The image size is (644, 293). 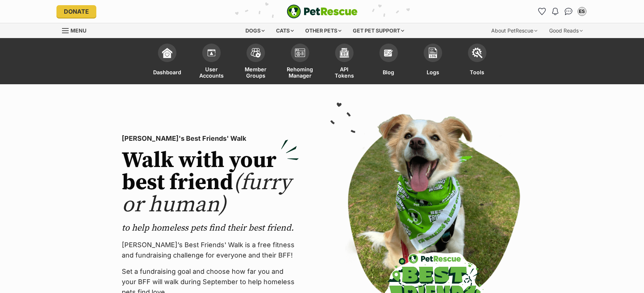 I want to click on img: blogs-icon-e71fceff818bbaa76155c998696f2ea9b8fc06abc828b24f45ee82a475c2fd99.svg, so click(x=389, y=53).